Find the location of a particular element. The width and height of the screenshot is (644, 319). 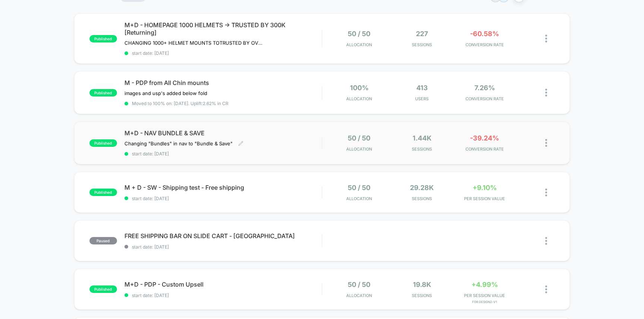

span: M+D - PDP - Custom Upsell is located at coordinates (223, 284).